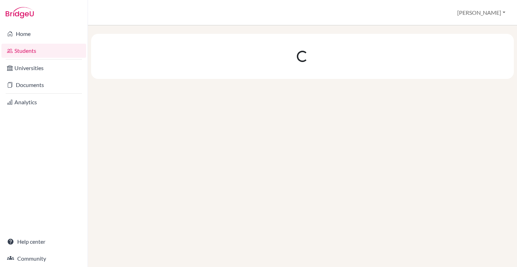  What do you see at coordinates (44, 68) in the screenshot?
I see `a: Universities` at bounding box center [44, 68].